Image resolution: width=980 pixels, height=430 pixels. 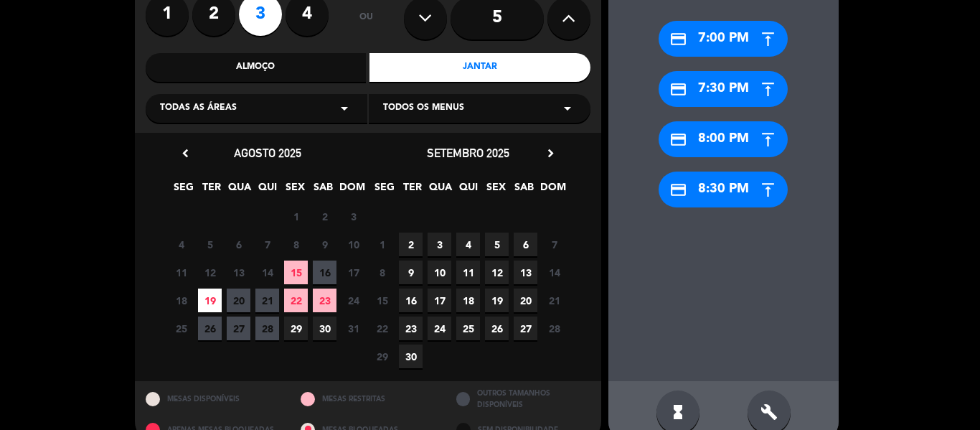 What do you see at coordinates (353, 328) in the screenshot?
I see `span: 31` at bounding box center [353, 328].